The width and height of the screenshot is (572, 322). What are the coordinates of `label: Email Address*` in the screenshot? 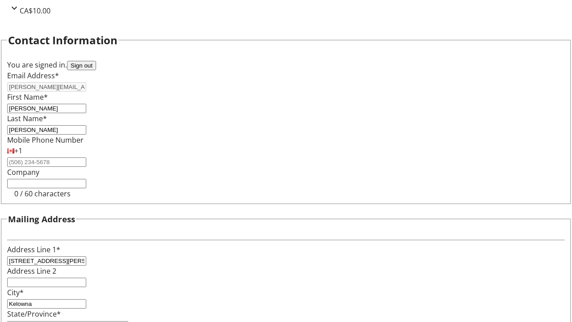 It's located at (33, 76).